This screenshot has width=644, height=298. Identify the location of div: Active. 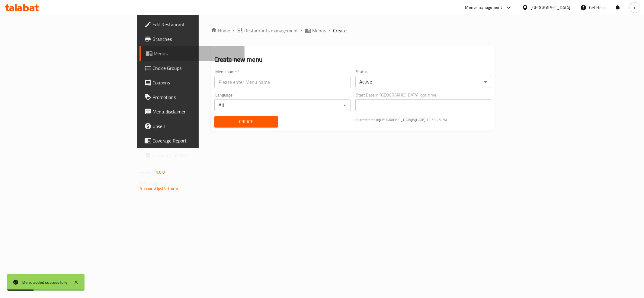
(423, 82).